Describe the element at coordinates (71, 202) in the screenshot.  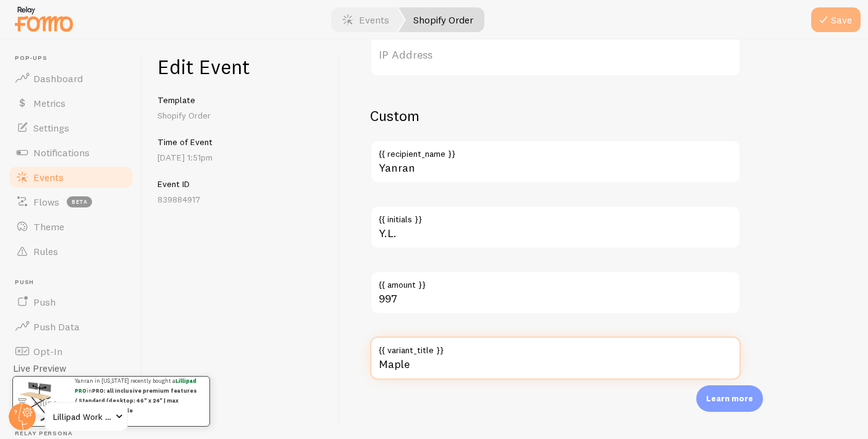
I see `a: Flows beta` at that location.